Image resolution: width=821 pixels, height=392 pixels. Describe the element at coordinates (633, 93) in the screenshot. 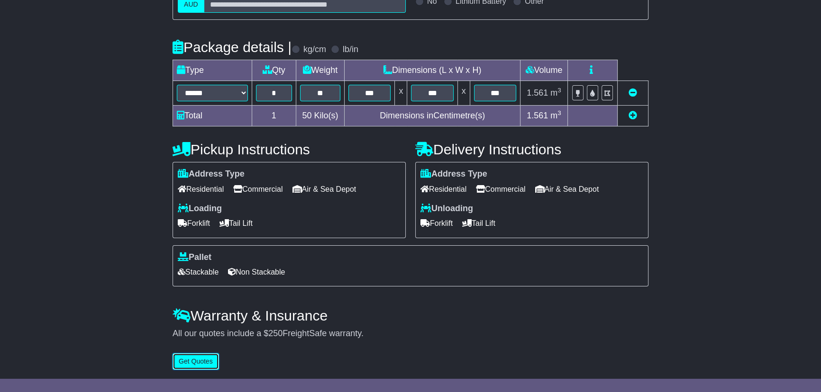

I see `a: Remove this item` at that location.